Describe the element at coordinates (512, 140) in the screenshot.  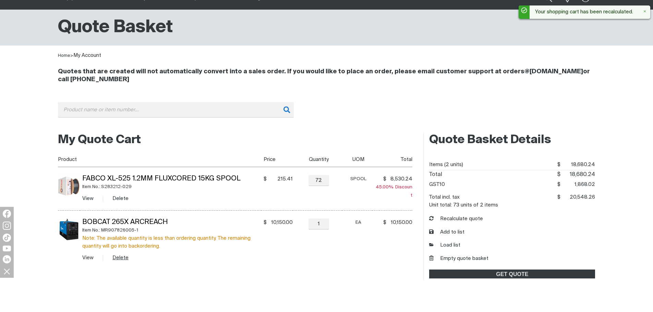
I see `h2: Quote Basket Details` at that location.